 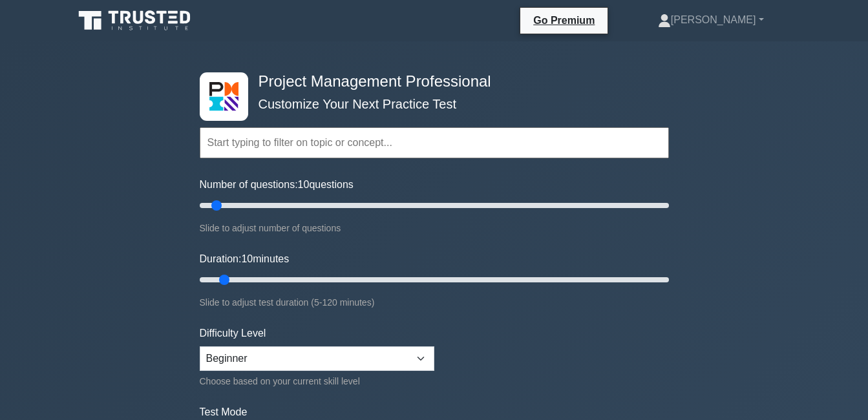 What do you see at coordinates (244, 259) in the screenshot?
I see `label: Duration: minutes` at bounding box center [244, 259].